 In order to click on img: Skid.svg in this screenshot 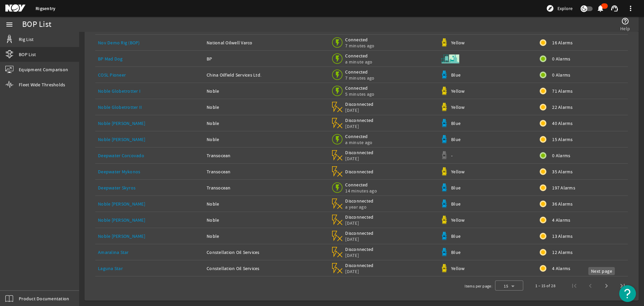, I will do `click(450, 59)`.